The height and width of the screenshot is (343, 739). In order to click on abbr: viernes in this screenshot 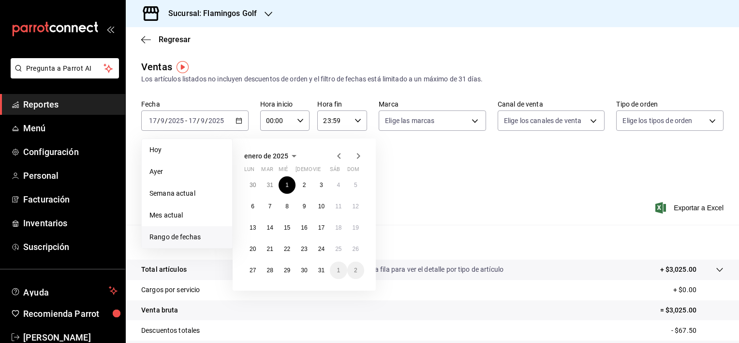, I will do `click(317, 171)`.